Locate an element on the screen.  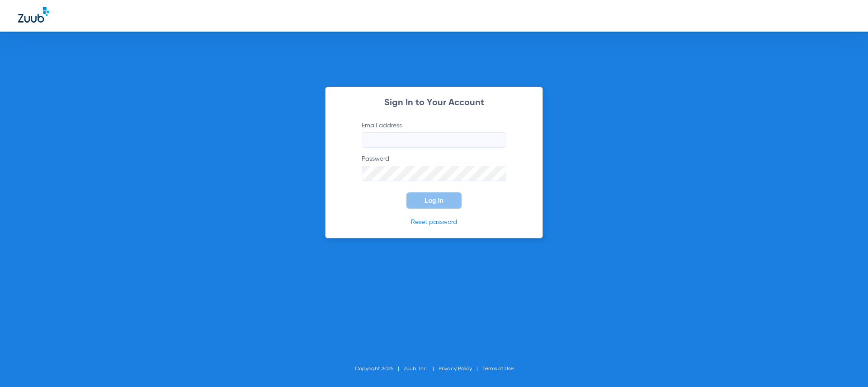
button: Log In is located at coordinates (434, 200).